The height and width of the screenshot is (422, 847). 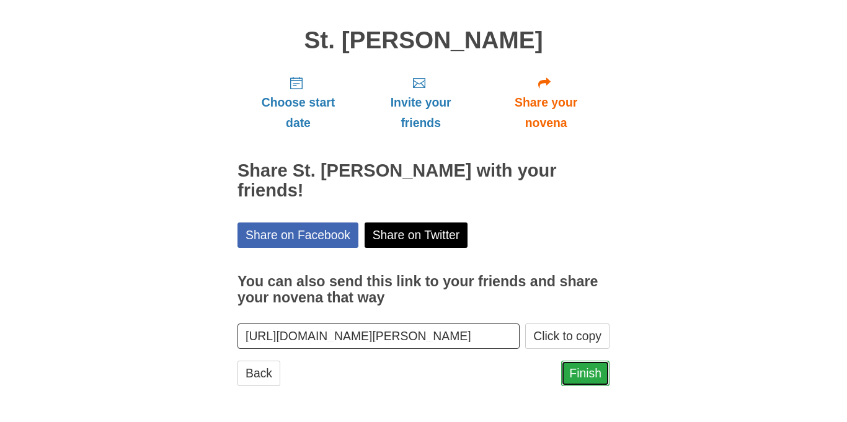 I want to click on span: Choose start date, so click(x=298, y=113).